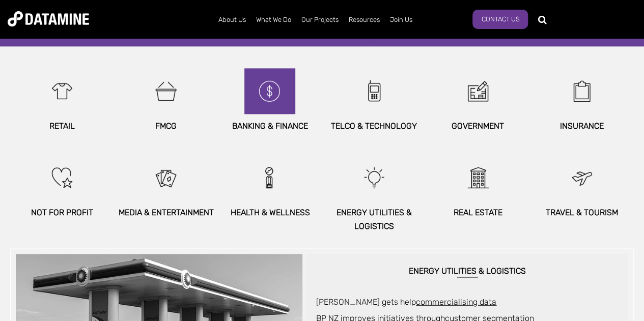  What do you see at coordinates (581, 91) in the screenshot?
I see `img: Insurance.png` at bounding box center [581, 91].